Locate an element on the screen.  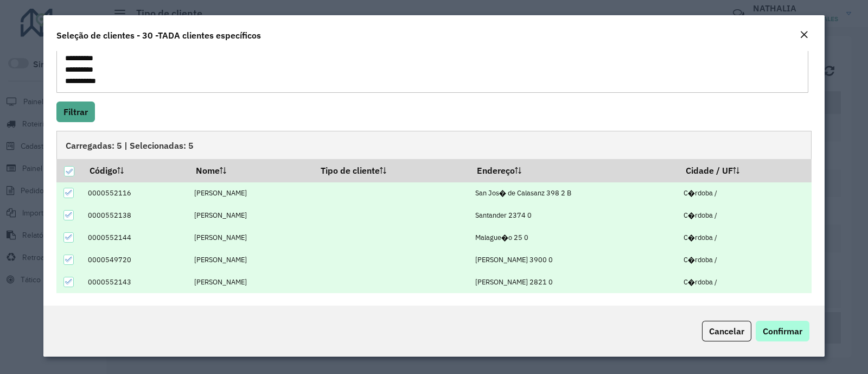
td: Santander 2374 0 is located at coordinates (573, 215).